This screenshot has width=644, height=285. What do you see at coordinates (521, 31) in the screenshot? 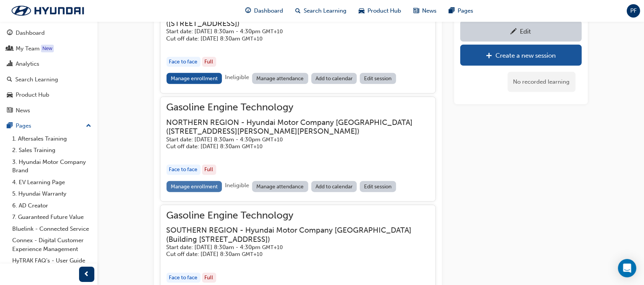
I see `a: Edit` at bounding box center [521, 31].